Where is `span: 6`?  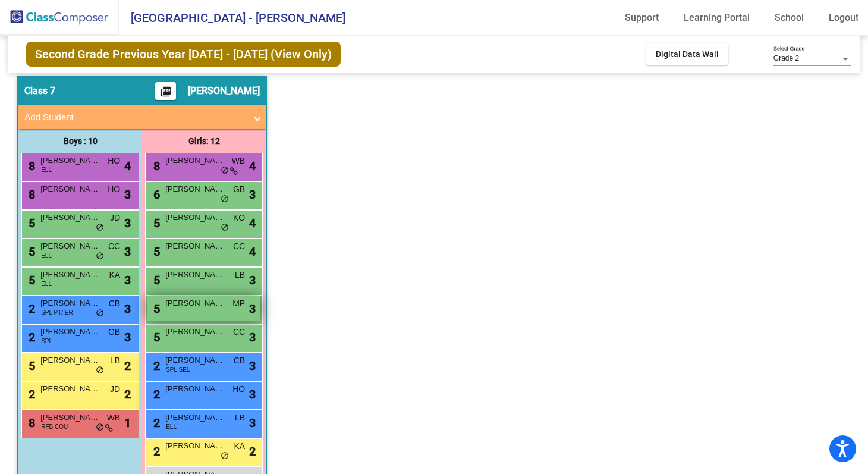
span: 6 is located at coordinates (156, 194).